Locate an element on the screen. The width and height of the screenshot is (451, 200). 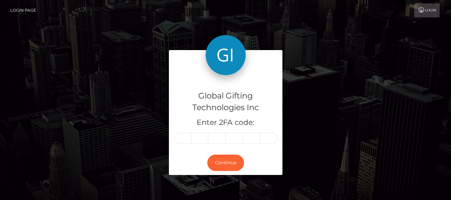
h5: Enter 2FA code: is located at coordinates (225, 122).